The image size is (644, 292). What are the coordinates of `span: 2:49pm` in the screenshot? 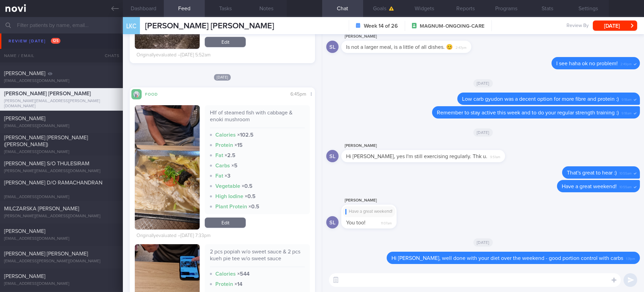 It's located at (626, 63).